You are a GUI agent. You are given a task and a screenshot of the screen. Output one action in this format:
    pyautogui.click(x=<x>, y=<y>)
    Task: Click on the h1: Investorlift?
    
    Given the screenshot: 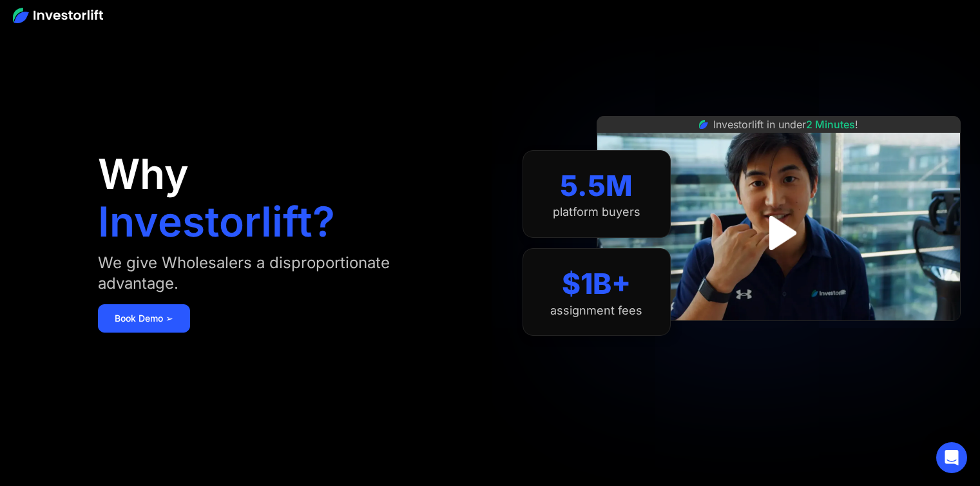 What is the action you would take?
    pyautogui.click(x=216, y=222)
    